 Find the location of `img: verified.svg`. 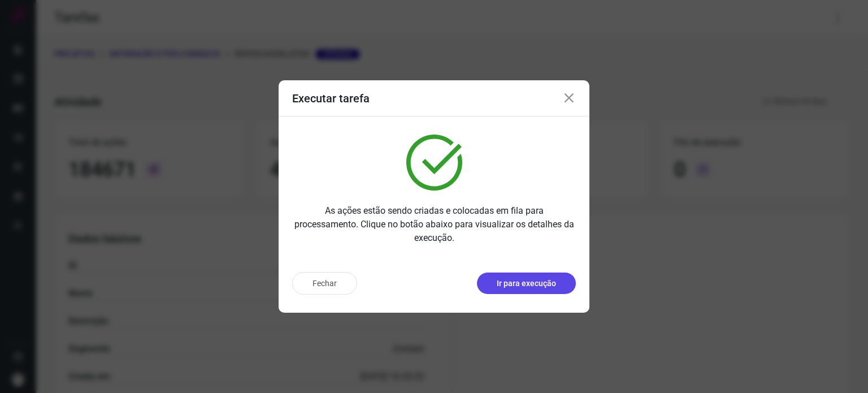

img: verified.svg is located at coordinates (434, 162).